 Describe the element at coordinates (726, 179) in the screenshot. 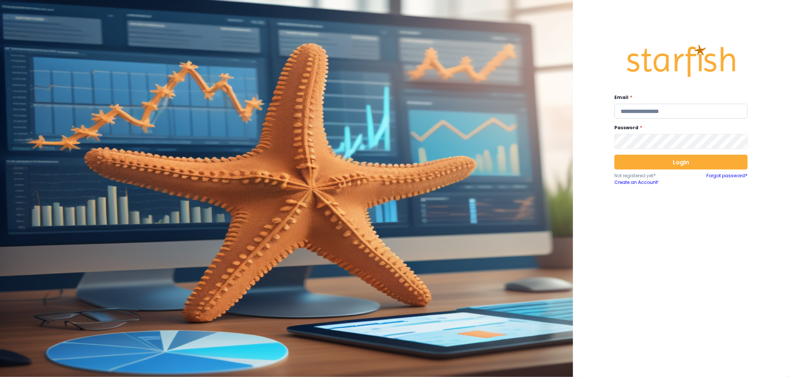

I see `a: Forgot password?` at that location.